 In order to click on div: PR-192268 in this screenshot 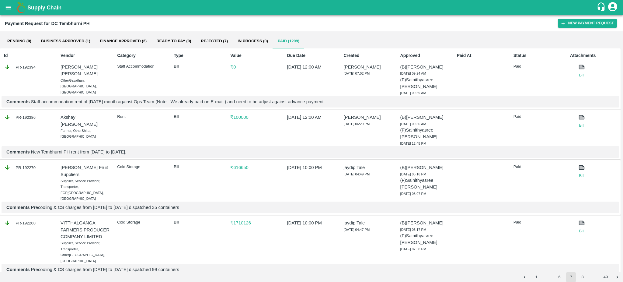, I will do `click(28, 223)`.